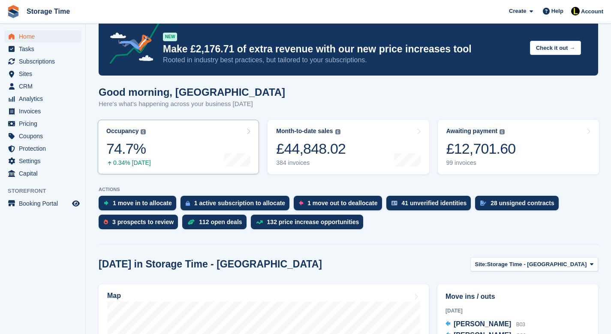 Image resolution: width=611 pixels, height=334 pixels. I want to click on span: Help, so click(557, 11).